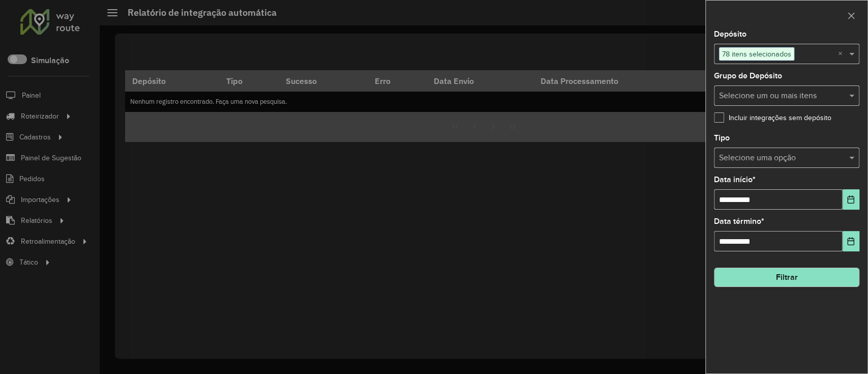 The image size is (868, 374). Describe the element at coordinates (739, 221) in the screenshot. I see `label: Data término` at that location.